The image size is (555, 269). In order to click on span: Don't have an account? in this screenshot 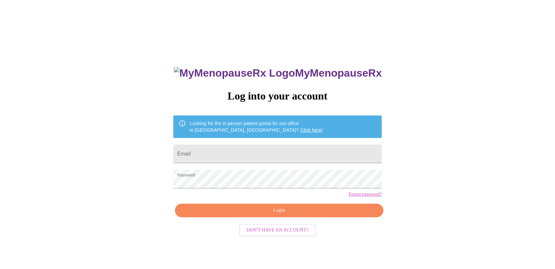, I will do `click(278, 230)`.